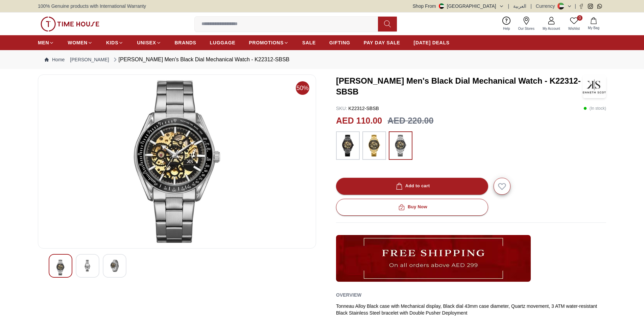 Image resolution: width=644 pixels, height=320 pixels. I want to click on a: Whatsapp, so click(600, 6).